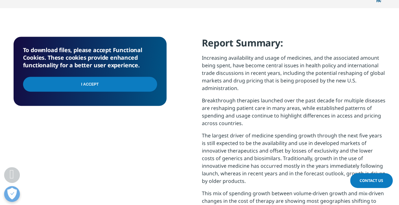 This screenshot has height=205, width=399. Describe the element at coordinates (294, 75) in the screenshot. I see `p: Increasing availability and usage of medicines, and the associated amount being spent, have becom...` at that location.